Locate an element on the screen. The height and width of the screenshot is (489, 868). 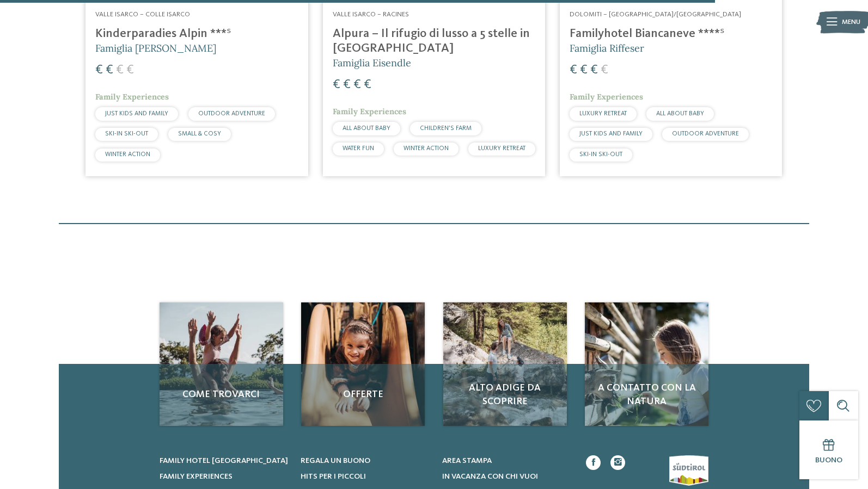
span: Regala un buono is located at coordinates (335, 461).